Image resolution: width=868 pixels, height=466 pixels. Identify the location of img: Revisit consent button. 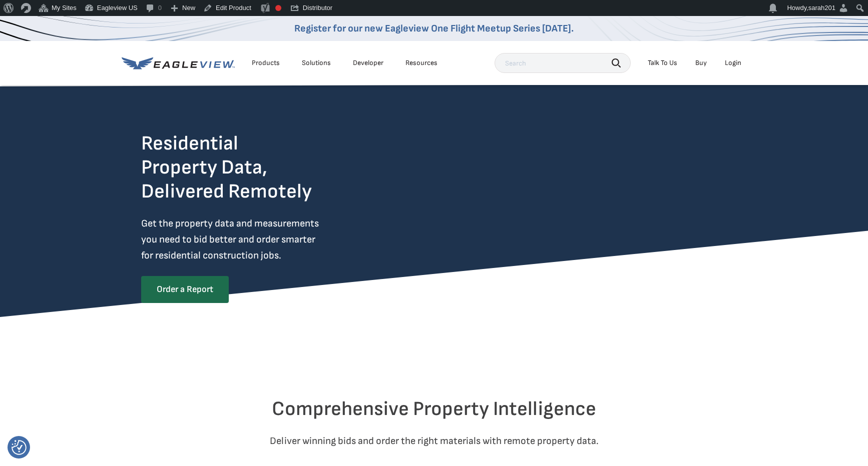
(19, 447).